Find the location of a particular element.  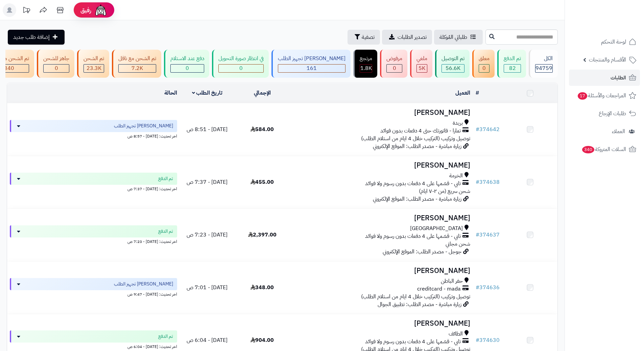

a: السلات المتروكة340 is located at coordinates (604, 149).